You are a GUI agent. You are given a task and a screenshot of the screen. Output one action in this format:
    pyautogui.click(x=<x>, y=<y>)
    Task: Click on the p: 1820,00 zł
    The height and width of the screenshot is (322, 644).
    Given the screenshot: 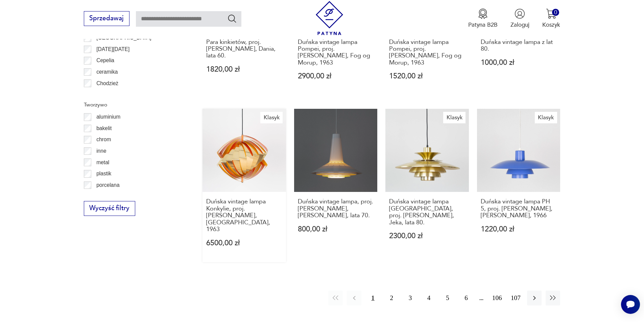 What is the action you would take?
    pyautogui.click(x=244, y=69)
    